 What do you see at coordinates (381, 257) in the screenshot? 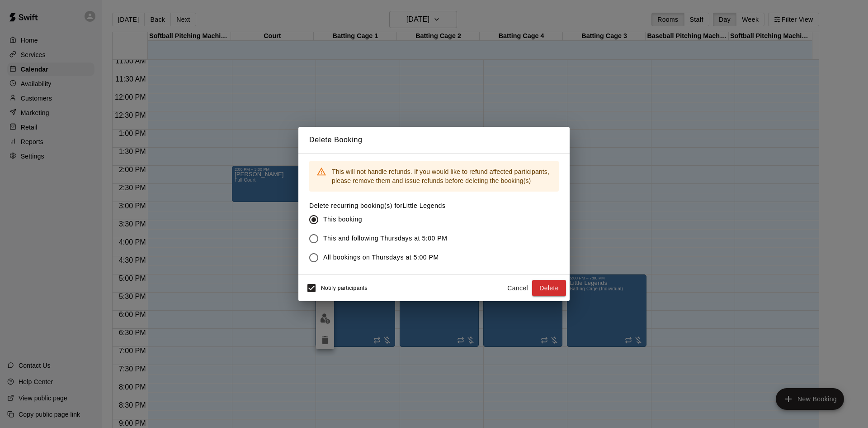
I see `span: All bookings on Thursdays at 5:00 PM` at bounding box center [381, 257].